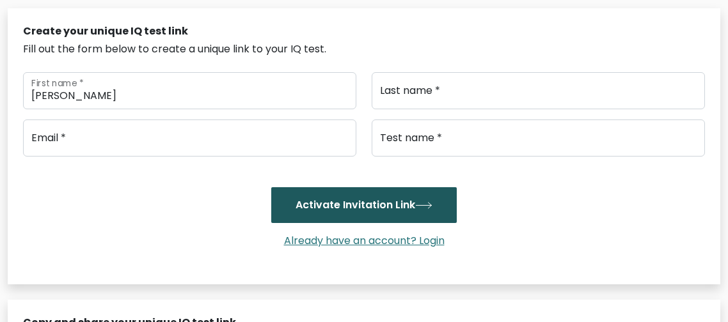 The width and height of the screenshot is (728, 322). Describe the element at coordinates (364, 31) in the screenshot. I see `div: Create your unique IQ test link` at that location.